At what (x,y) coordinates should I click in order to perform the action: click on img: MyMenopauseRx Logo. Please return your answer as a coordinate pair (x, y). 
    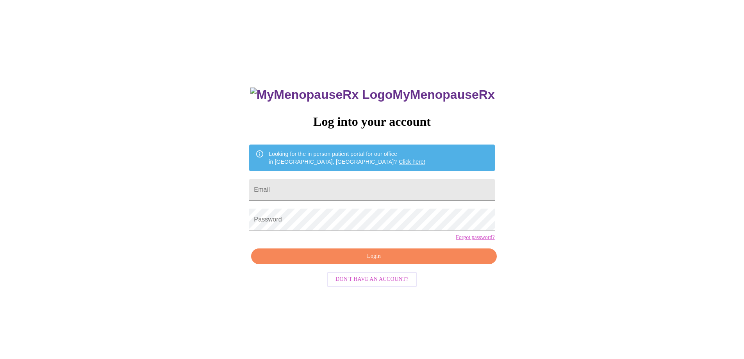
    Looking at the image, I should click on (322, 95).